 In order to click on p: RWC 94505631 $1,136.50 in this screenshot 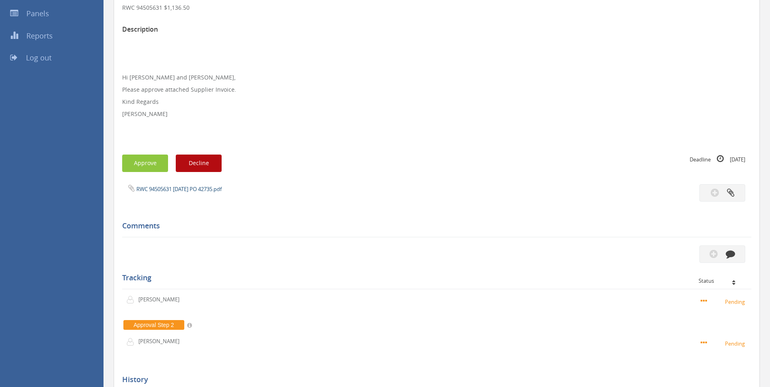, I will do `click(437, 8)`.